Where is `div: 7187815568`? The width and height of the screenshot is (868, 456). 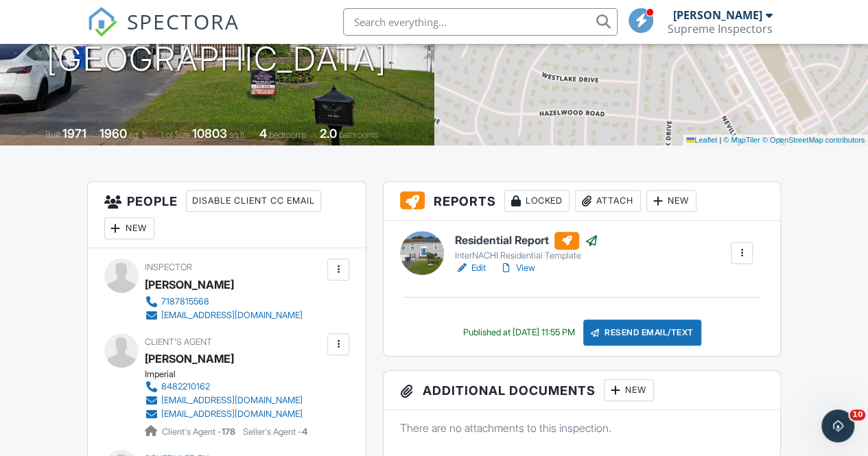 div: 7187815568 is located at coordinates (186, 302).